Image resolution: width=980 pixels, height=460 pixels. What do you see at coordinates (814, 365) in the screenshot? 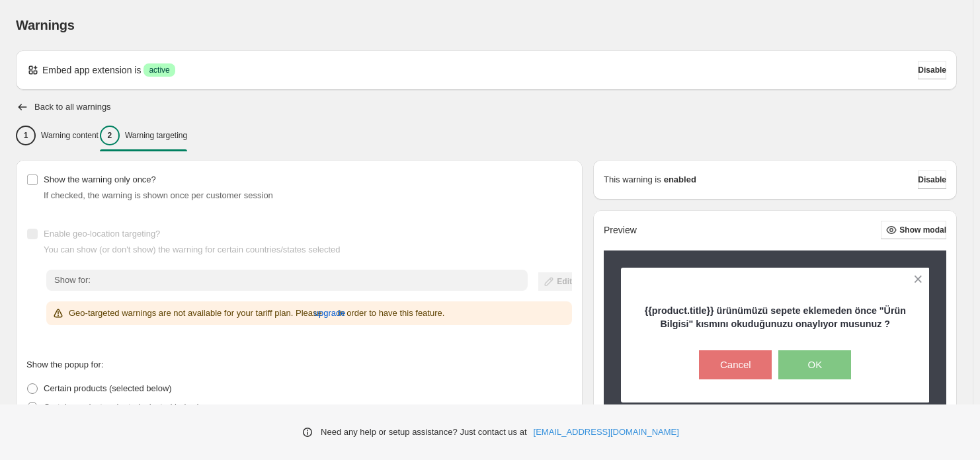
I see `button: OK` at bounding box center [814, 365].